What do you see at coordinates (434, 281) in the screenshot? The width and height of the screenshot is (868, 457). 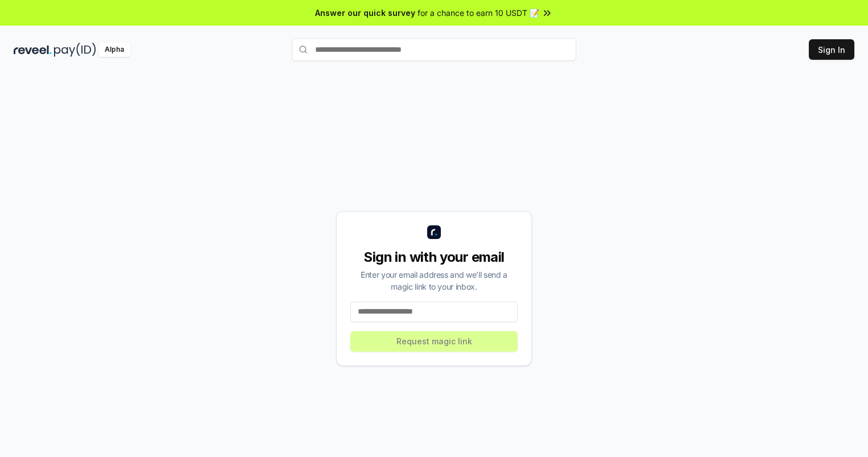 I see `div: Enter your email address and we’ll send a magic link to your inbox.` at bounding box center [434, 281].